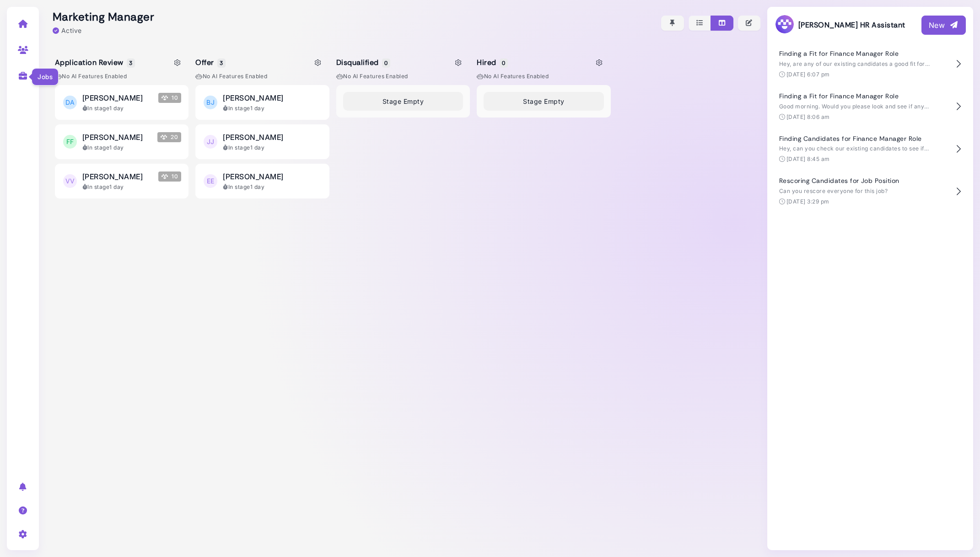 The height and width of the screenshot is (557, 980). I want to click on h5: Disqualified, so click(362, 62).